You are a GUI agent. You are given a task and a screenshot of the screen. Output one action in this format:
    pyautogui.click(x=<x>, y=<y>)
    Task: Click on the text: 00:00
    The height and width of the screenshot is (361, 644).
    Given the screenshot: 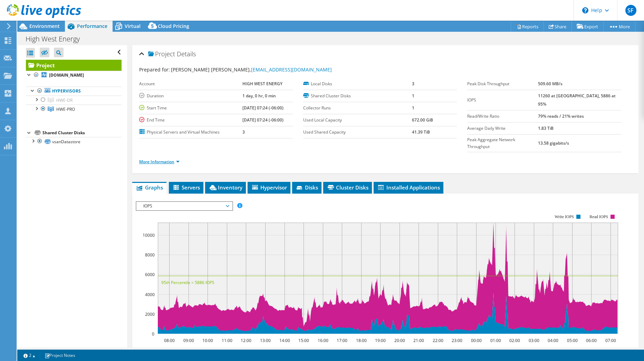 What is the action you would take?
    pyautogui.click(x=476, y=340)
    